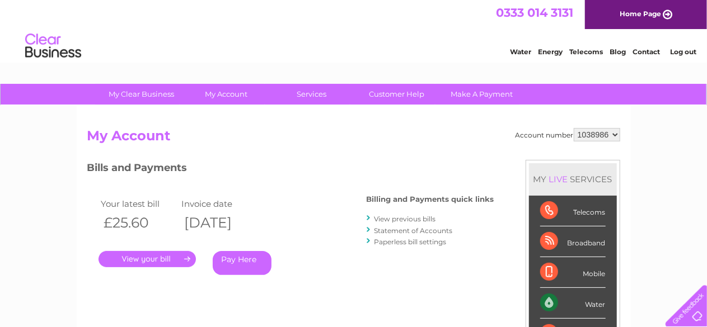 This screenshot has width=707, height=327. I want to click on a: Energy, so click(550, 51).